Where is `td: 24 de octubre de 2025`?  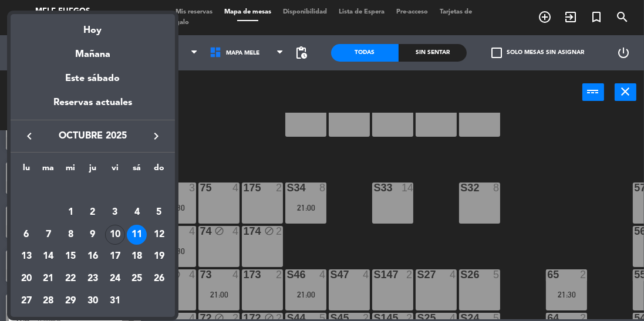
td: 24 de octubre de 2025 is located at coordinates (115, 279).